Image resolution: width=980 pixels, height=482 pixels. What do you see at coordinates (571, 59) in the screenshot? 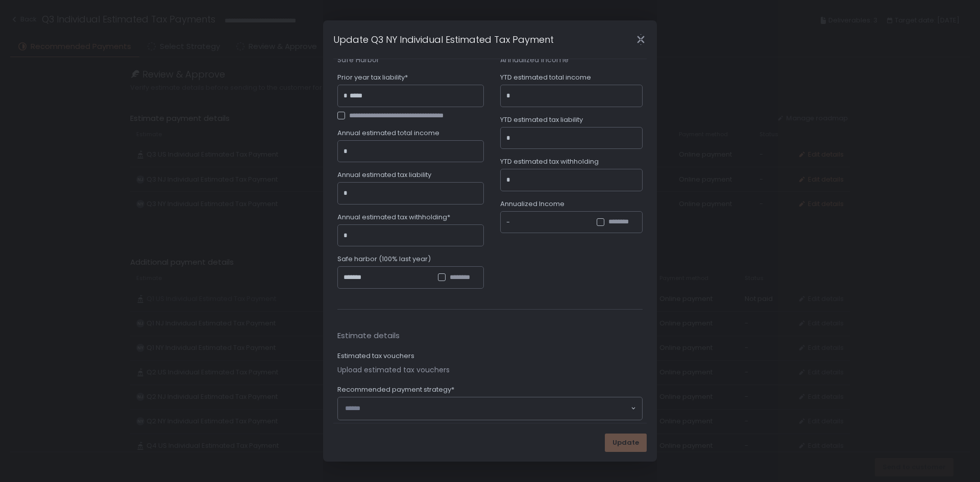
I see `div: Annualized Income` at bounding box center [571, 59].